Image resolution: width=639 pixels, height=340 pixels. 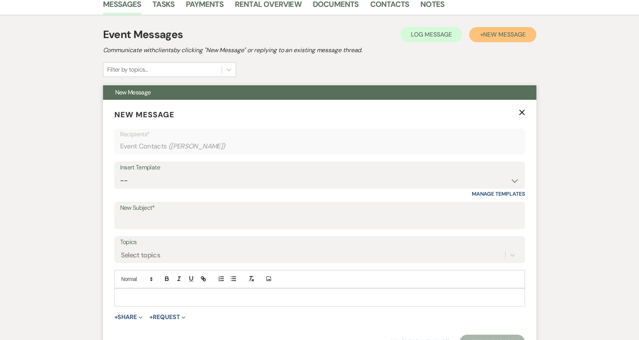 What do you see at coordinates (499, 194) in the screenshot?
I see `a: Manage Templates` at bounding box center [499, 194].